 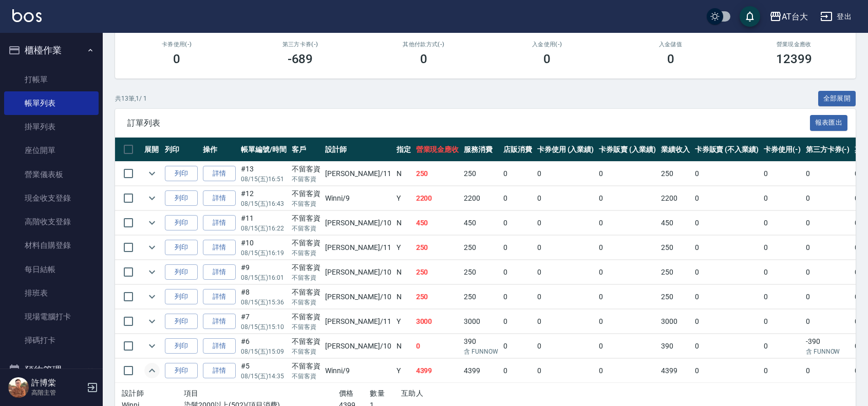 I want to click on a: 報表匯出, so click(x=829, y=122).